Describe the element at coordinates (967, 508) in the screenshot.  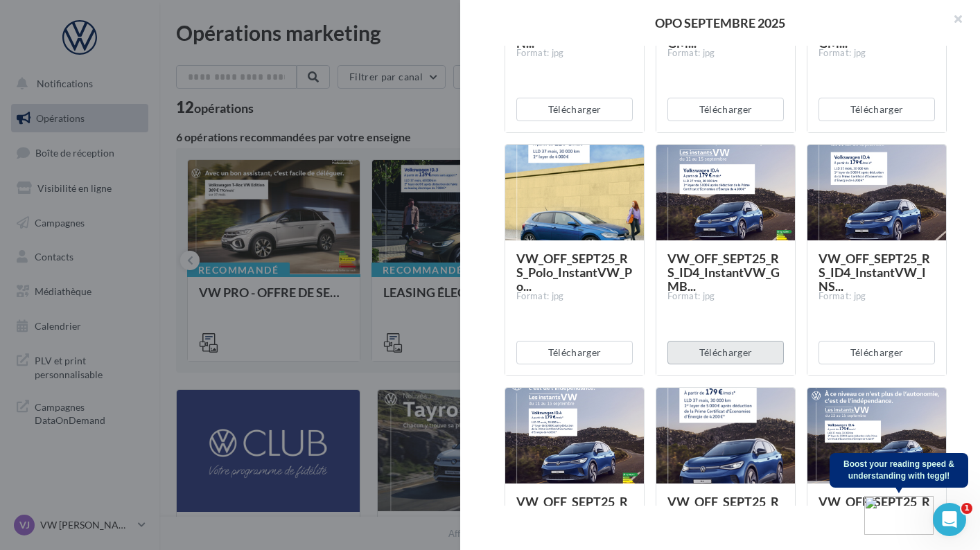
I see `span: 1` at that location.